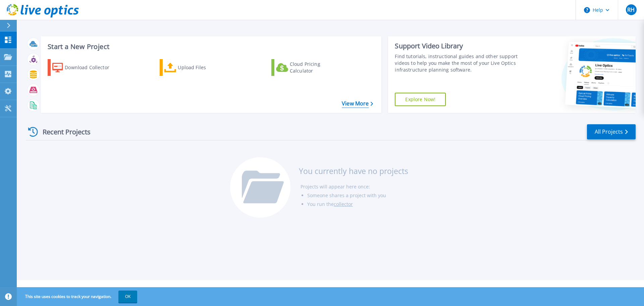 Image resolution: width=644 pixels, height=306 pixels. What do you see at coordinates (458, 63) in the screenshot?
I see `div: Find tutorials, instructional guides and other support videos to help you make the most of your L...` at bounding box center [458, 63].